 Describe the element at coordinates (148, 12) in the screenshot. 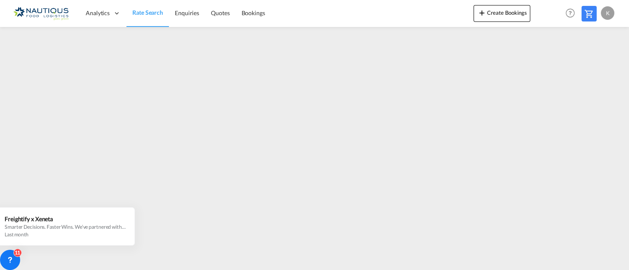

I see `span: Rate Search` at that location.